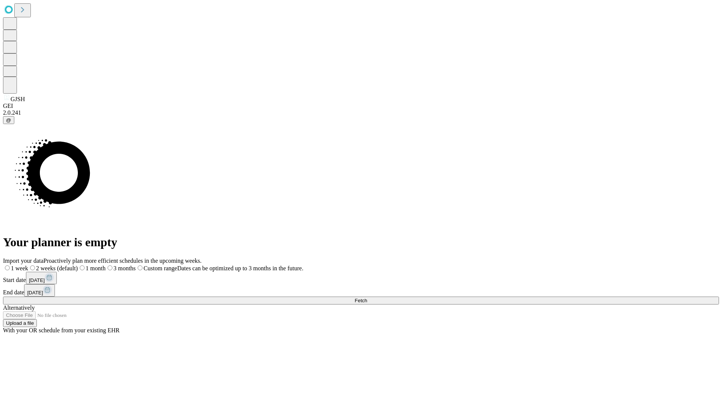 The width and height of the screenshot is (722, 406). What do you see at coordinates (361, 113) in the screenshot?
I see `div: 2.0.241` at bounding box center [361, 113].